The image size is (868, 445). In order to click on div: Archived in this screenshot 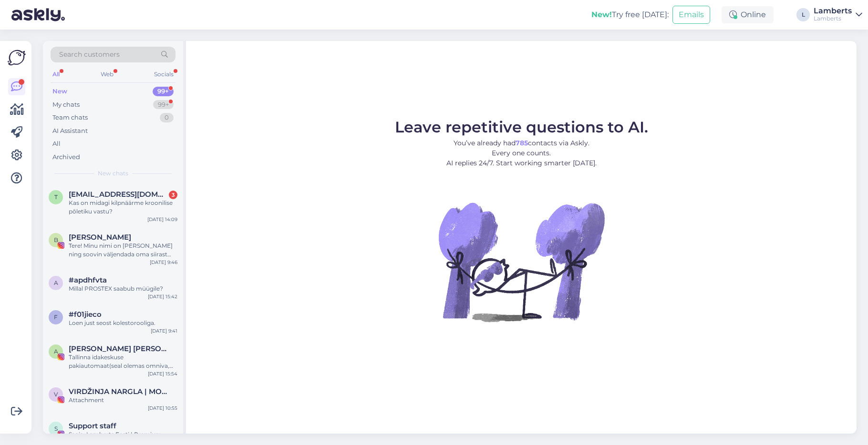, I will do `click(66, 158)`.